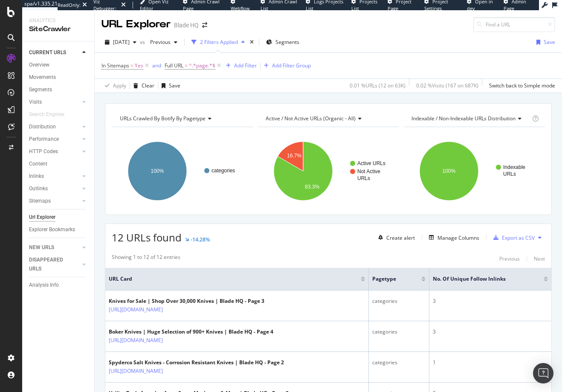 This screenshot has height=392, width=562. Describe the element at coordinates (69, 5) in the screenshot. I see `div: ReadOnly:` at that location.